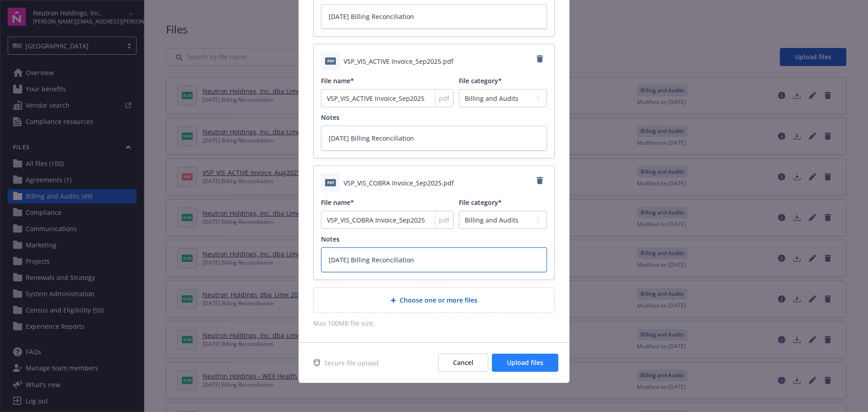  Describe the element at coordinates (399, 61) in the screenshot. I see `span: VSP_VIS_ACTIVE Invoice_Sep2025.pdf` at that location.